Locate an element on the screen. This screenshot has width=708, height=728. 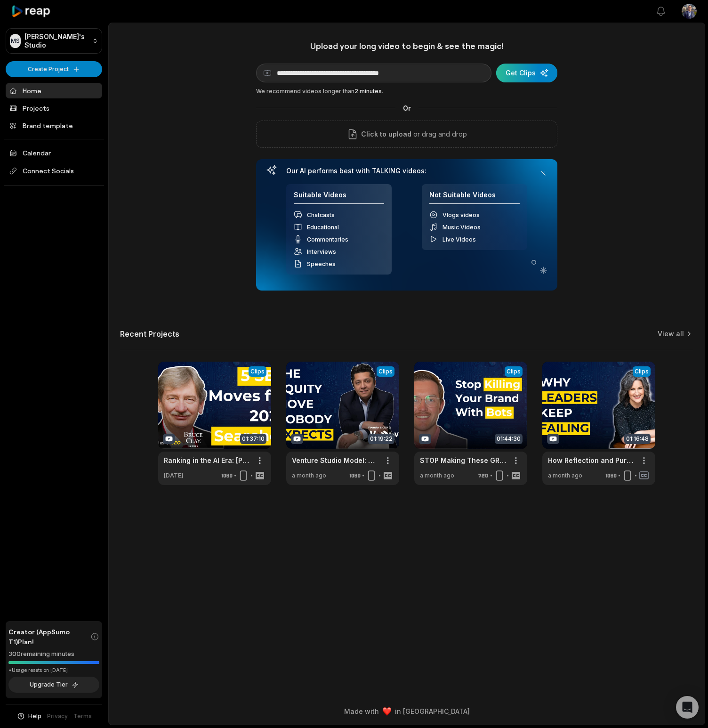
button: Get Clips is located at coordinates (527, 73).